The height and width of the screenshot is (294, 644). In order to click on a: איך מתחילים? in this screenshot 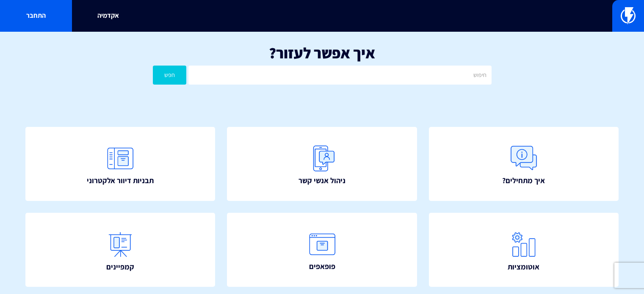, I will do `click(524, 164)`.